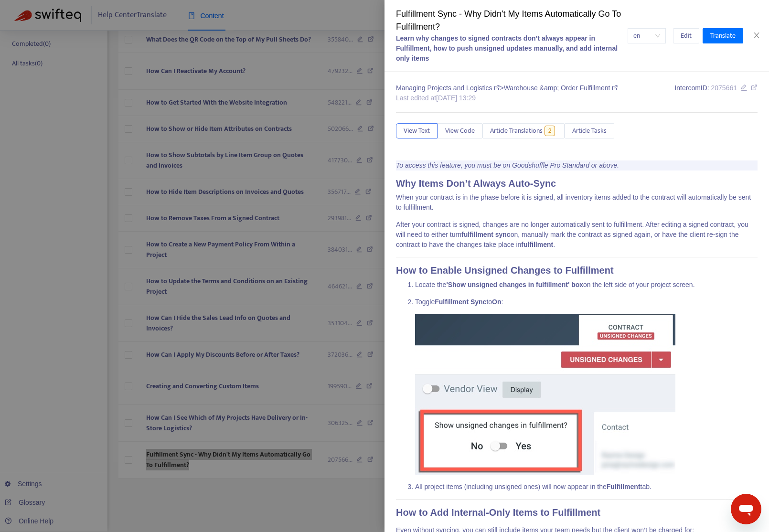  What do you see at coordinates (523, 131) in the screenshot?
I see `button: Article Translations2` at bounding box center [523, 131].